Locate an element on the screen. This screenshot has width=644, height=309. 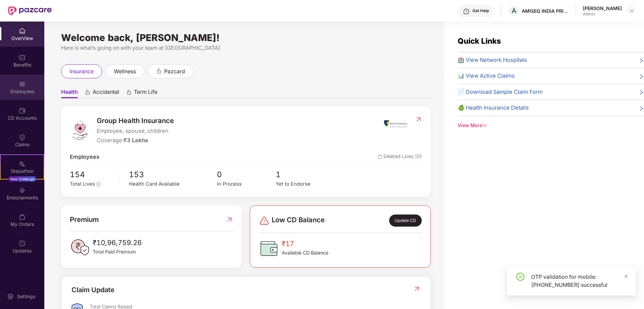
img: svg+xml;base64,PHN2ZyBpZD0iVXBkYXRlZCIgeG1sbnM9Imh0dHA6Ly93d3cudzMub3JnLzIwMDAvc3ZnIiB3aWR0aD0iMj... is located at coordinates (22, 243).